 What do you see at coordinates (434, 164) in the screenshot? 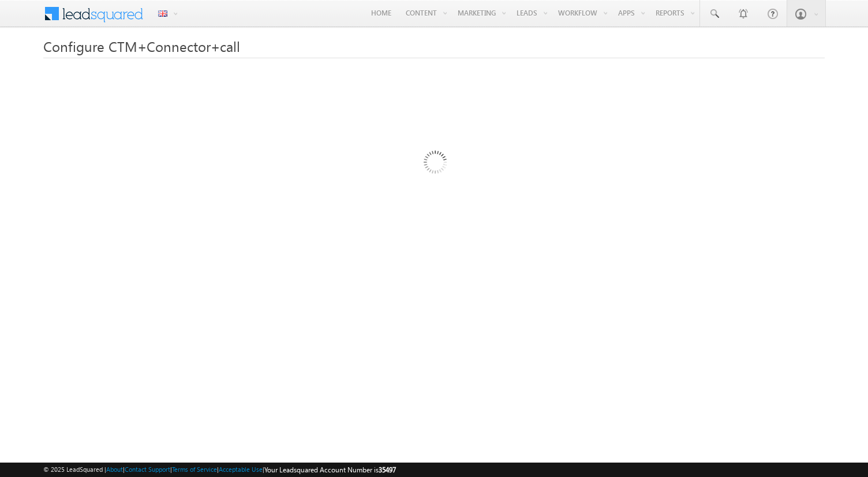
I see `img: Loading...` at bounding box center [434, 164].